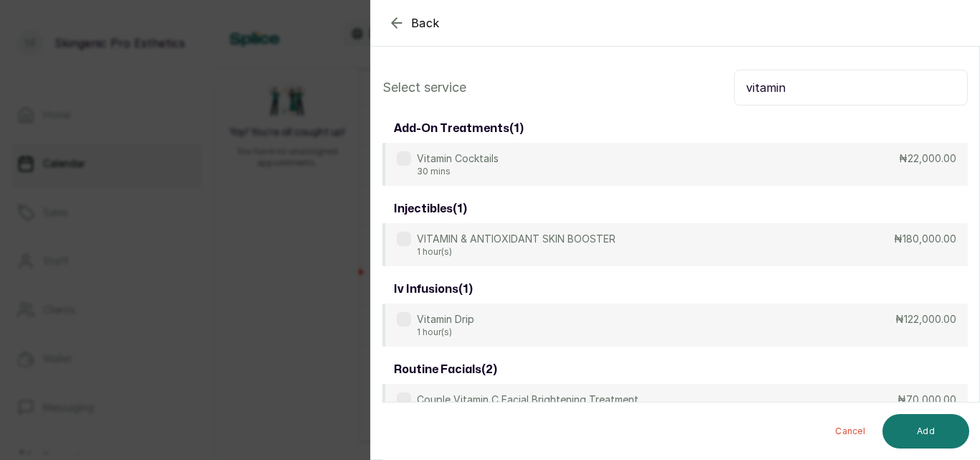  Describe the element at coordinates (458, 128) in the screenshot. I see `h3: add-on treatments ( 1 )` at that location.